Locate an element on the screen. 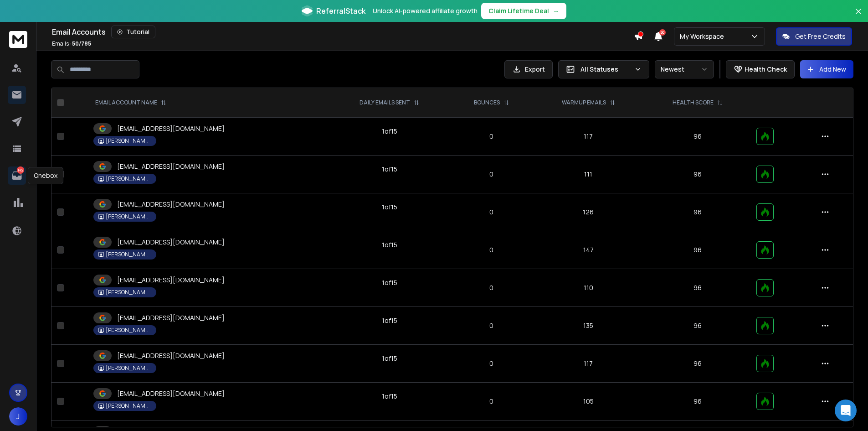 The width and height of the screenshot is (868, 431). button: Tutorial is located at coordinates (133, 32).